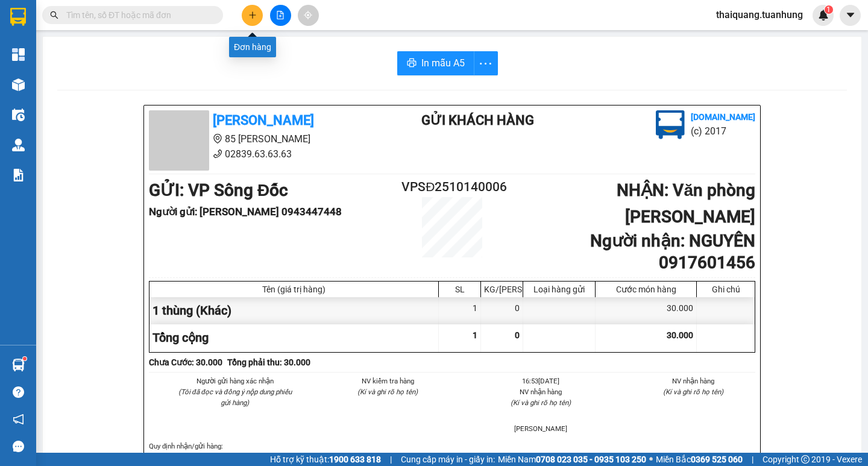 The height and width of the screenshot is (466, 868). What do you see at coordinates (681, 335) in the screenshot?
I see `span: 30.000` at bounding box center [681, 335].